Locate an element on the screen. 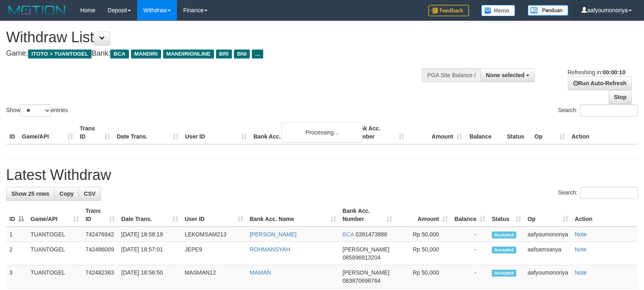  span: Copy 0391473888 to clipboard is located at coordinates (371, 234).